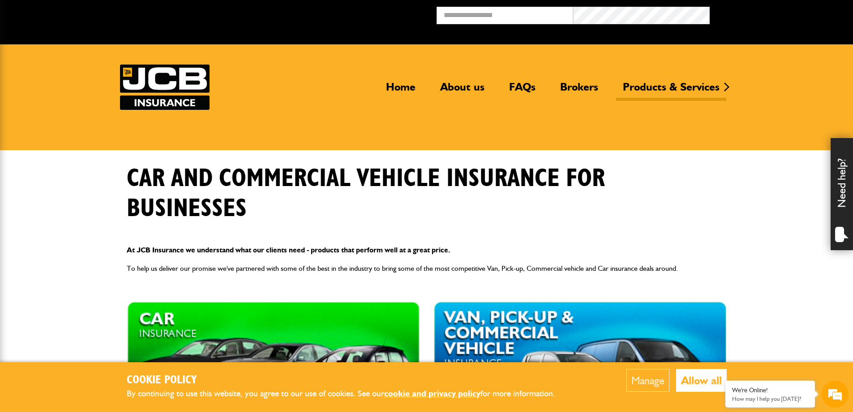 This screenshot has width=853, height=412. I want to click on a: FAQs, so click(522, 91).